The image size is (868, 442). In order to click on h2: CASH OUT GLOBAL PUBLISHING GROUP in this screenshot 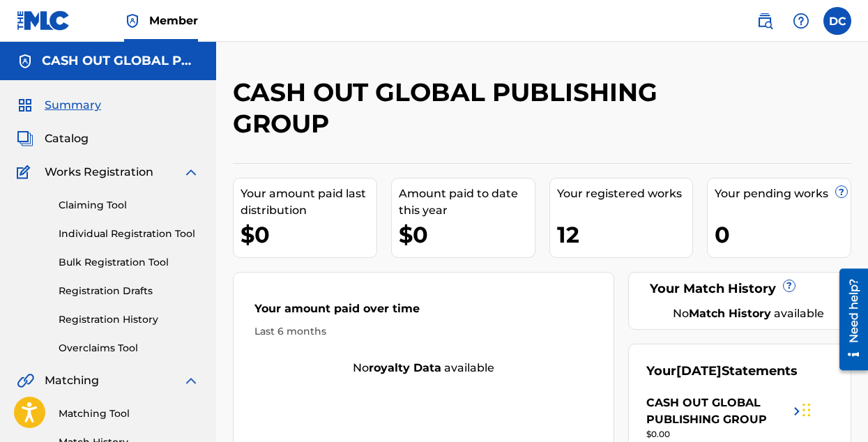, I will do `click(470, 108)`.